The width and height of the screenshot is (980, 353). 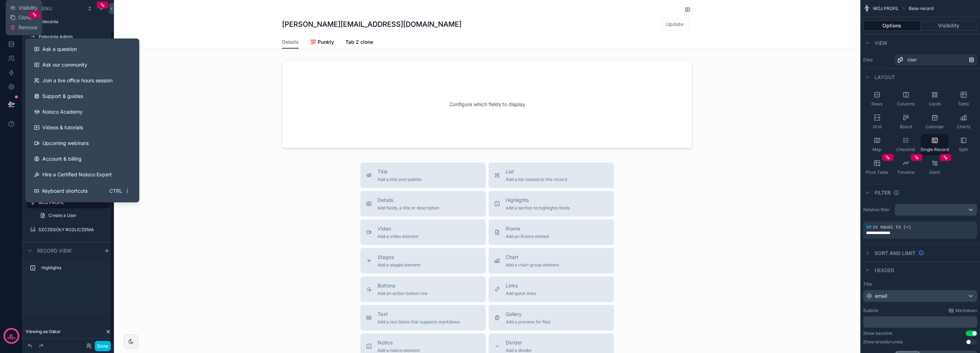 What do you see at coordinates (963, 311) in the screenshot?
I see `a: Markdown` at bounding box center [963, 311].